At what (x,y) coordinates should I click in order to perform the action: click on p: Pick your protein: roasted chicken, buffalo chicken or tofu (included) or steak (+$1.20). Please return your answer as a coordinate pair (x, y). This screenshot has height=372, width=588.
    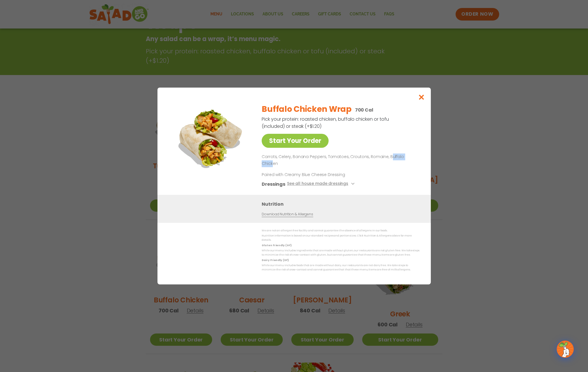
    Looking at the image, I should click on (326, 123).